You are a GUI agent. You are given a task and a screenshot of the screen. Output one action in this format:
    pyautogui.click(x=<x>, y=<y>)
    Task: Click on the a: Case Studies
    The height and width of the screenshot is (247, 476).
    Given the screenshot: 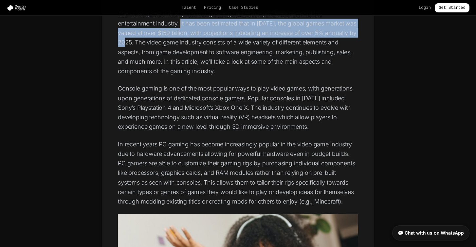 What is the action you would take?
    pyautogui.click(x=243, y=8)
    